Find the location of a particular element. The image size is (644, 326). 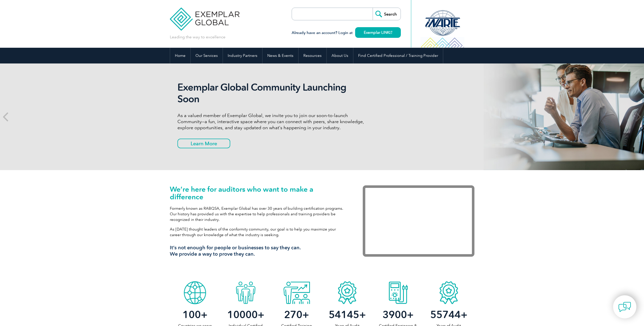

a: Our Services is located at coordinates (207, 55).